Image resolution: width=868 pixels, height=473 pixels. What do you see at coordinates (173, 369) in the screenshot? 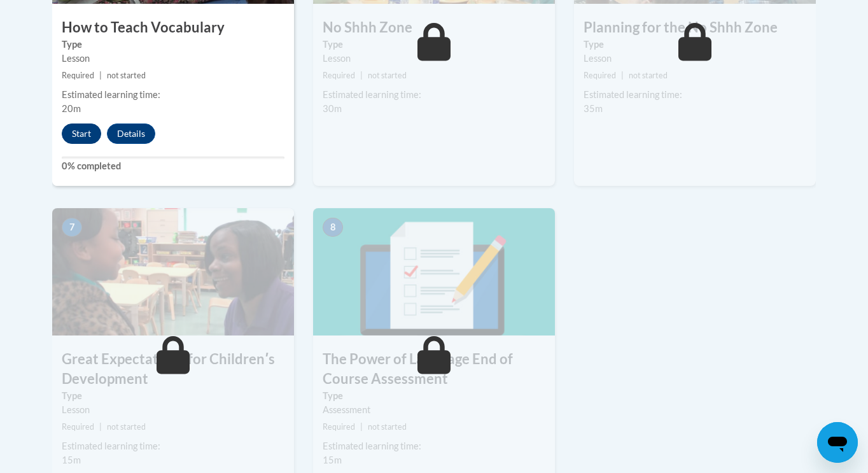
I see `h3: Great Expectations for Childrenʹs Development` at bounding box center [173, 369].